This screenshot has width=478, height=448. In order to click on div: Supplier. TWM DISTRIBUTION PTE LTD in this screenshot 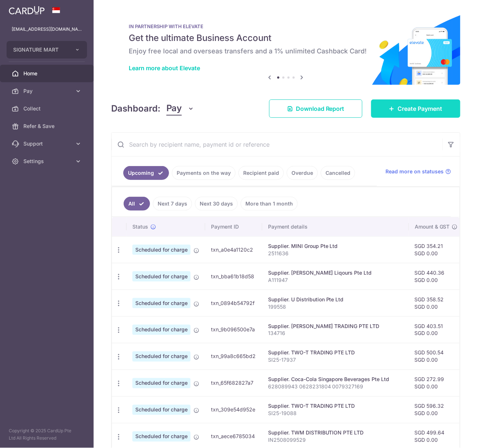, I will do `click(335, 433)`.